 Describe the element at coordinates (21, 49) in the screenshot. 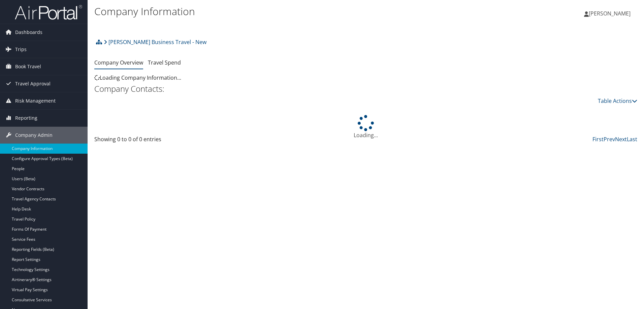

I see `span: Trips` at that location.